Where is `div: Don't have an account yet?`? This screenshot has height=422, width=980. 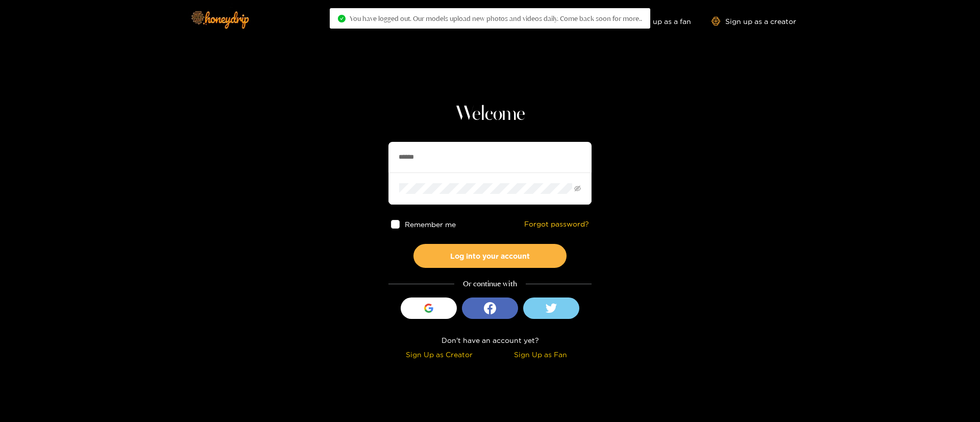
div: Don't have an account yet? is located at coordinates (490, 340).